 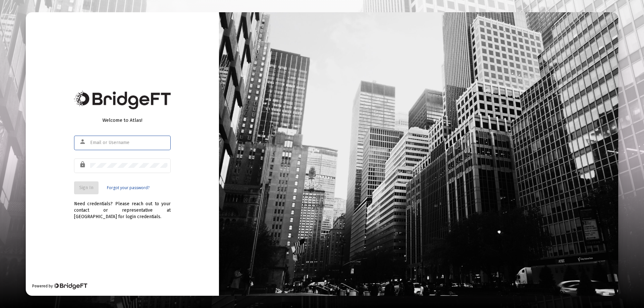 What do you see at coordinates (86, 188) in the screenshot?
I see `button: Sign In` at bounding box center [86, 188].